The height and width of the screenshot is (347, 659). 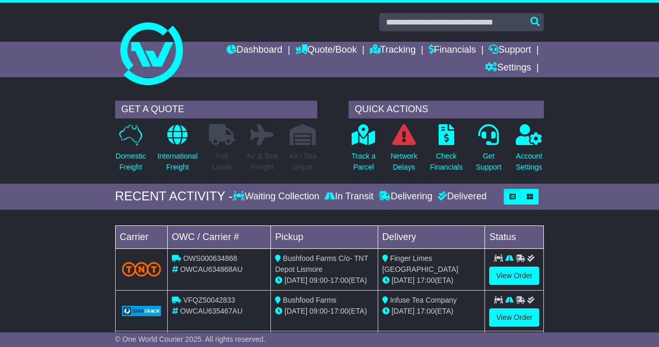 What do you see at coordinates (277, 196) in the screenshot?
I see `div: Waiting Collection` at bounding box center [277, 196].